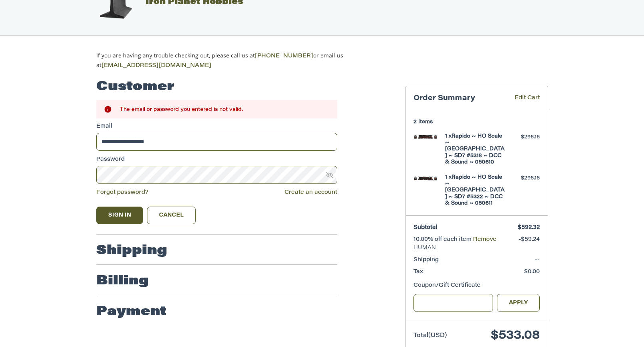 The image size is (644, 347). Describe the element at coordinates (131, 251) in the screenshot. I see `h2: Shipping` at that location.